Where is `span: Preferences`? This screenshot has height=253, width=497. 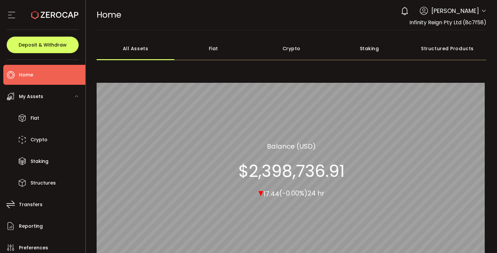 span: Preferences is located at coordinates (34, 247).